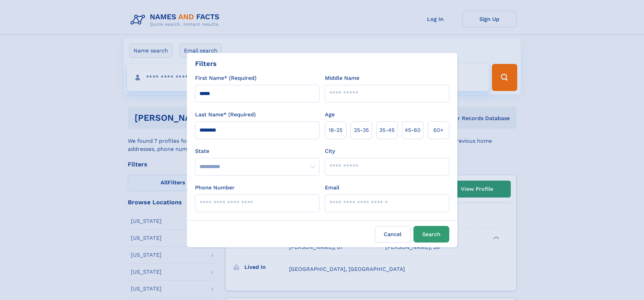 The height and width of the screenshot is (300, 644). I want to click on span: 60+, so click(438, 130).